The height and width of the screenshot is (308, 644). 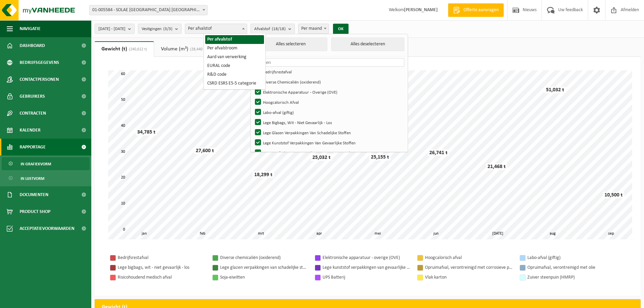 I want to click on div: Hoogcalorisch afval, so click(x=469, y=258).